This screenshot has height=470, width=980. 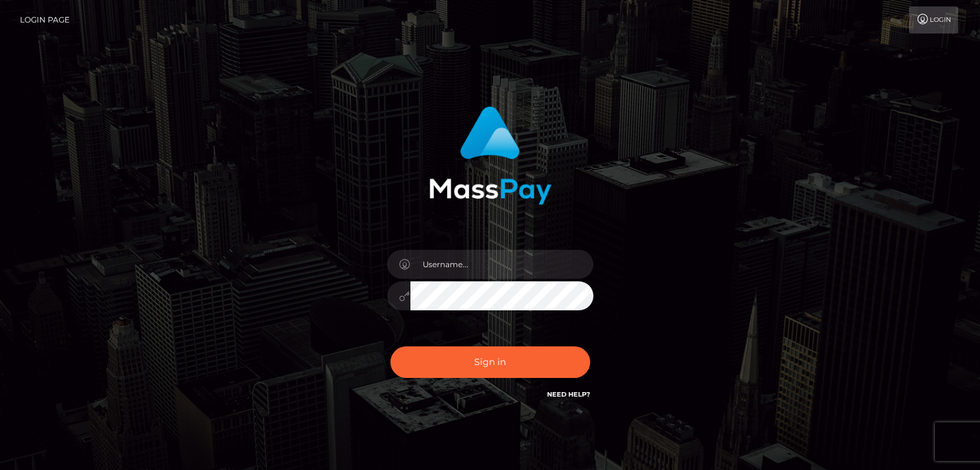 I want to click on input: Username..., so click(x=502, y=264).